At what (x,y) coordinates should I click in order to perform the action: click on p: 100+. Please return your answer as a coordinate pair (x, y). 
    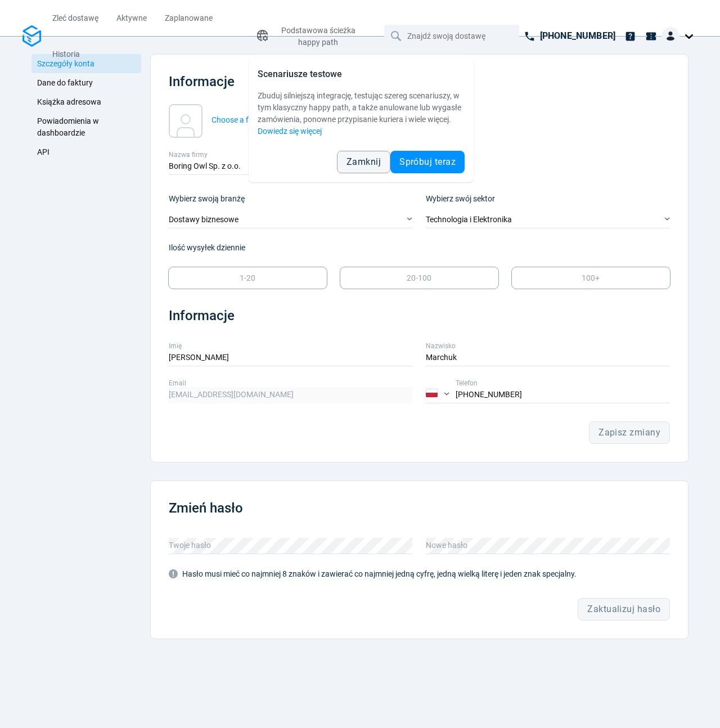
    Looking at the image, I should click on (590, 278).